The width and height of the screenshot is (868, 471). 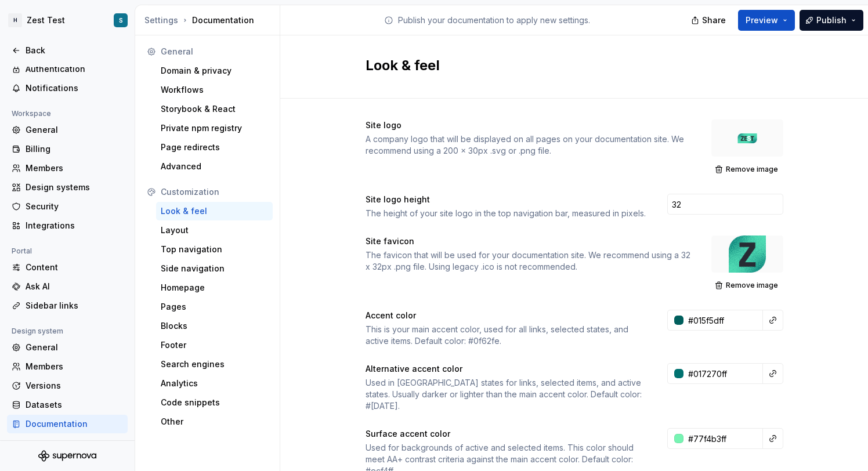 I want to click on a: Integrations, so click(x=67, y=226).